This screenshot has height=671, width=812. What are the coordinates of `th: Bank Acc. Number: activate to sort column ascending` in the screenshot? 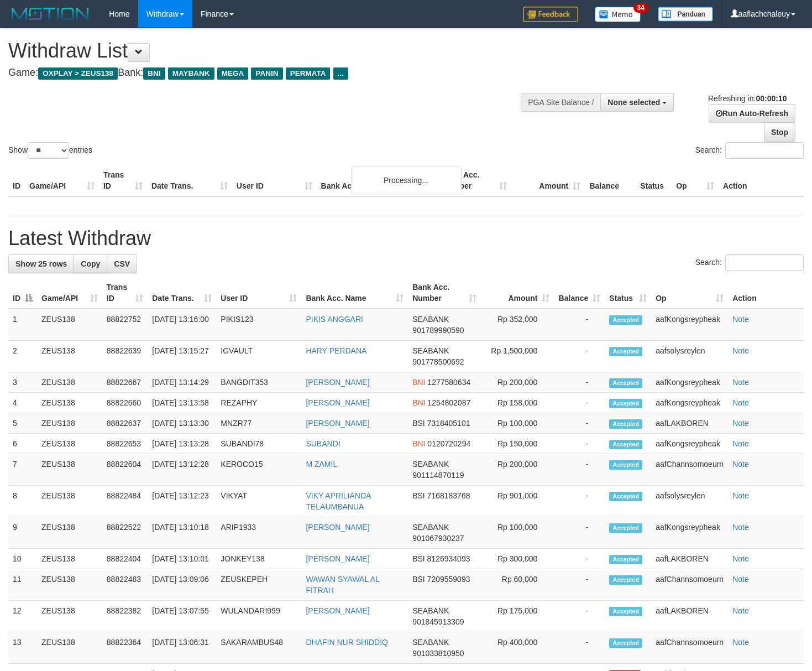 It's located at (444, 293).